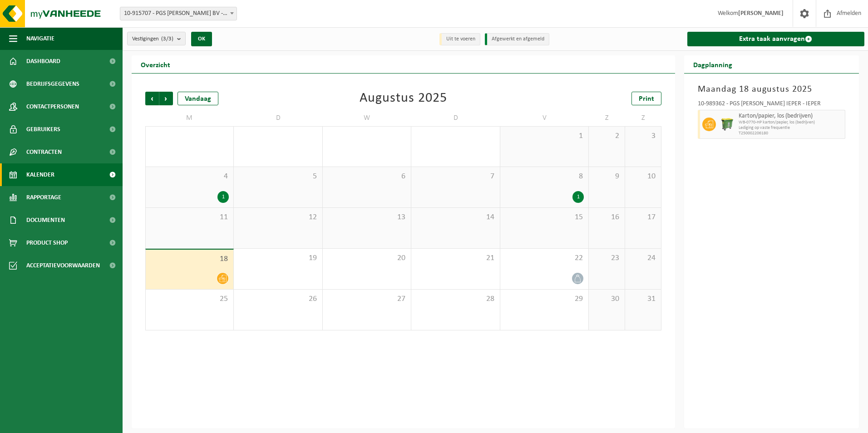 The width and height of the screenshot is (868, 433). Describe the element at coordinates (53, 107) in the screenshot. I see `span: Contactpersonen` at that location.